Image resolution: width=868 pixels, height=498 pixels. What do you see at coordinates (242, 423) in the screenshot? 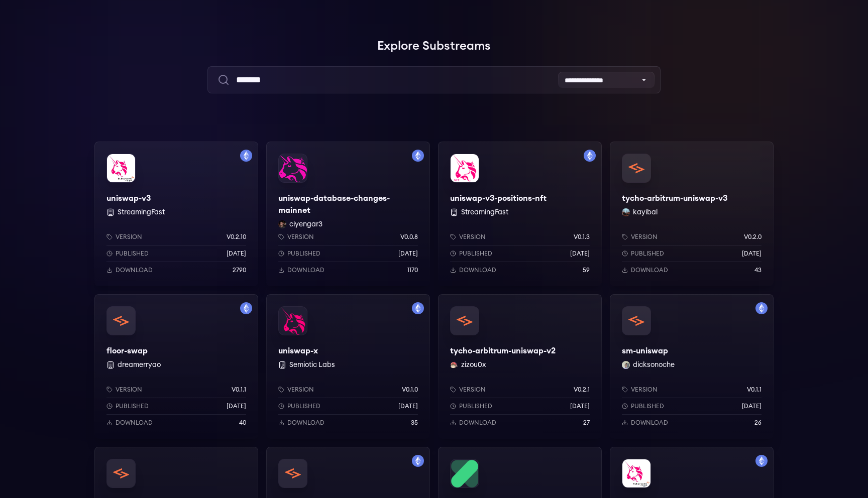
I see `p: 40` at bounding box center [242, 423].